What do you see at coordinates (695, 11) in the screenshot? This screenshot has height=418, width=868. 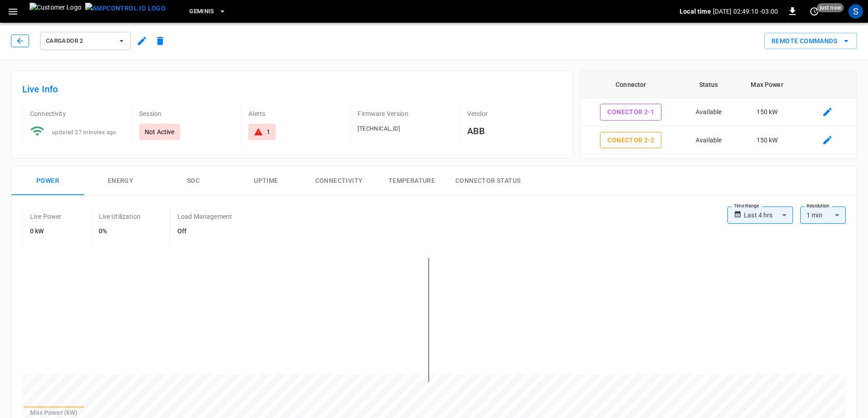 I see `p: Local time` at bounding box center [695, 11].